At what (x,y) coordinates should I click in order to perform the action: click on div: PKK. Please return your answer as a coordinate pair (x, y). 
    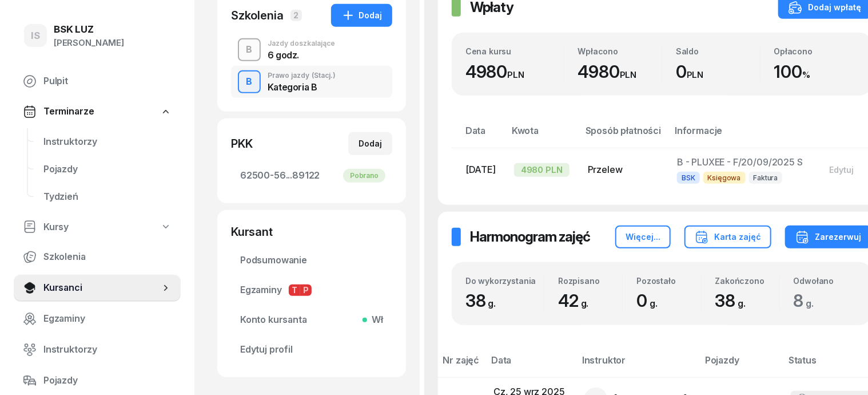
    Looking at the image, I should click on (242, 144).